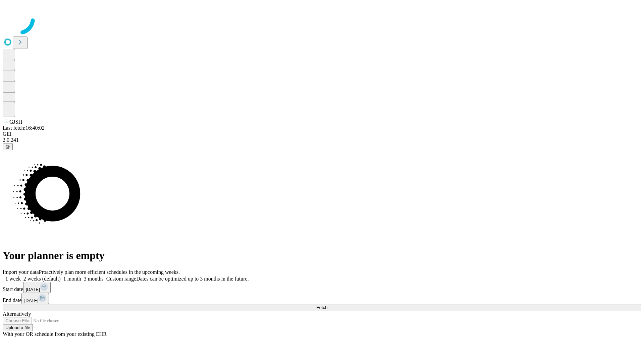  I want to click on h1: Your planner is empty, so click(322, 255).